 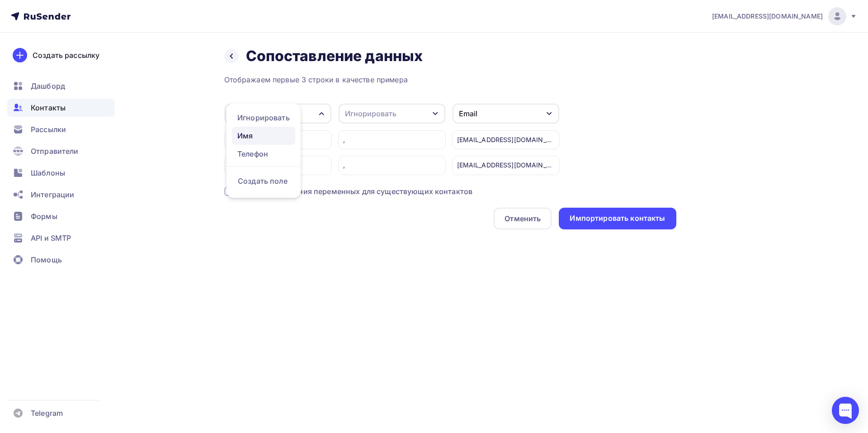 I want to click on span: Дашборд, so click(x=48, y=86).